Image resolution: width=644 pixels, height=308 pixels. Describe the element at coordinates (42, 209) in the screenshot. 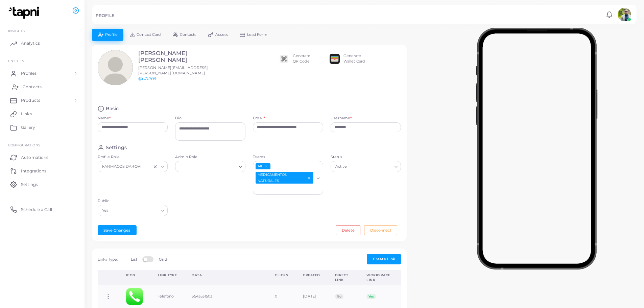

I see `a: Schedule a Call` at that location.